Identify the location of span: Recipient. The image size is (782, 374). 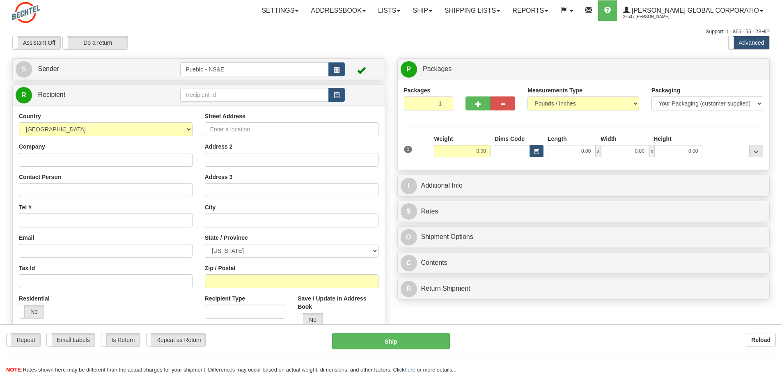
(51, 94).